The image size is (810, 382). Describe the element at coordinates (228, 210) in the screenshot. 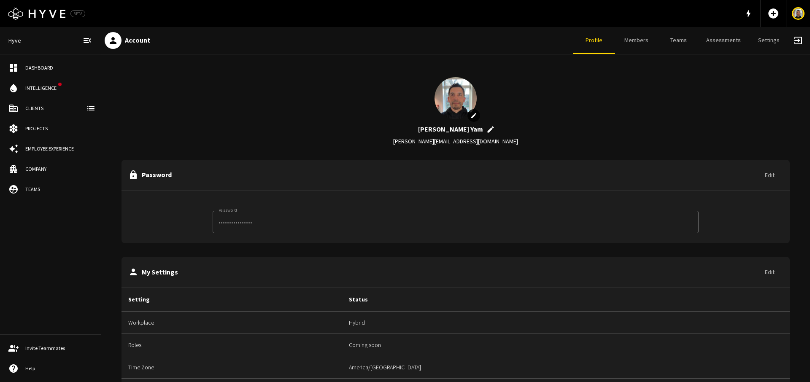

I see `label: Password` at that location.